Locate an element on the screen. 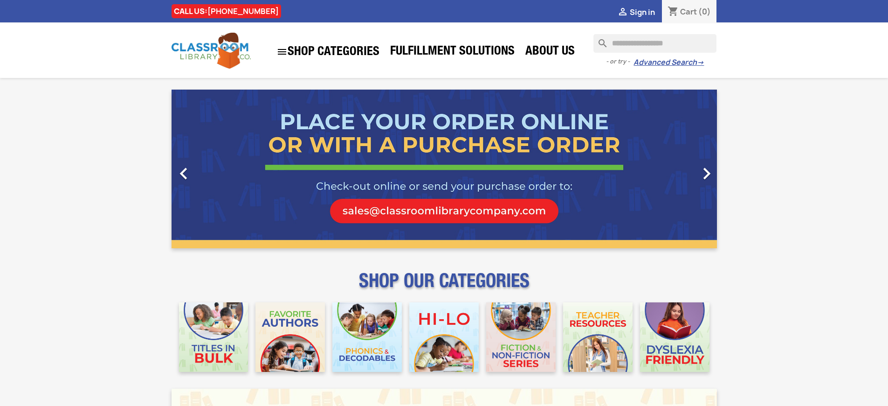 The image size is (888, 406). img: CLC_Bulk_Mobile.jpg is located at coordinates (214, 337).